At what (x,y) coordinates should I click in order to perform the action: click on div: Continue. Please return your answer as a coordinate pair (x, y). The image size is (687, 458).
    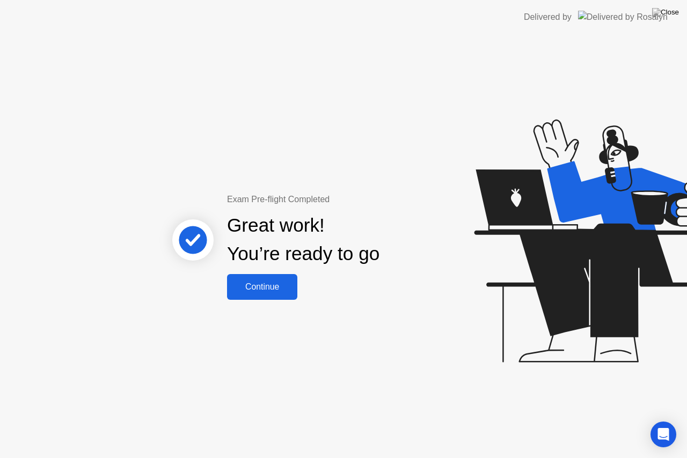
    Looking at the image, I should click on (262, 287).